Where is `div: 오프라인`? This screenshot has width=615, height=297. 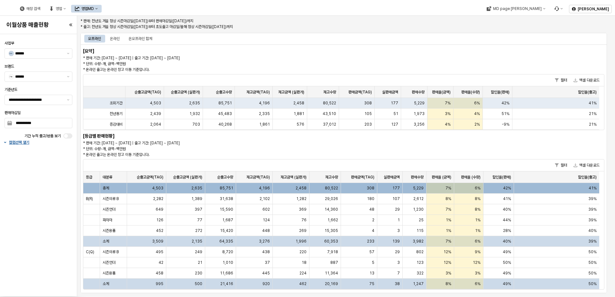 div: 오프라인 is located at coordinates (95, 39).